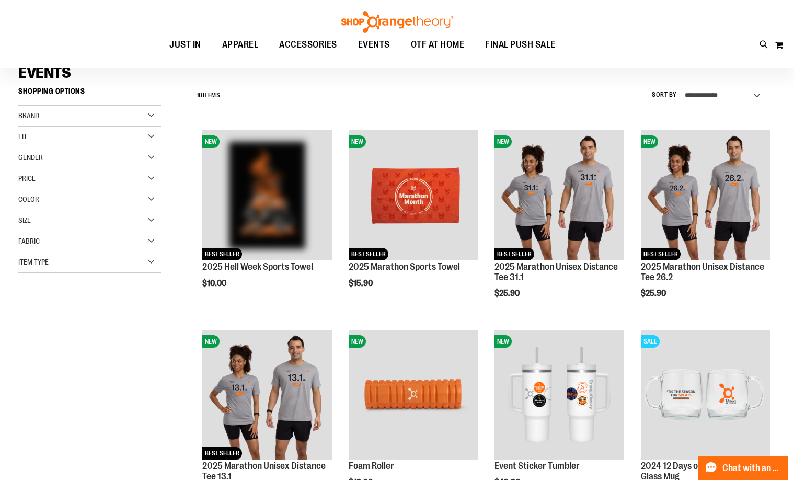 The width and height of the screenshot is (794, 480). What do you see at coordinates (241, 44) in the screenshot?
I see `span: APPAREL` at bounding box center [241, 44].